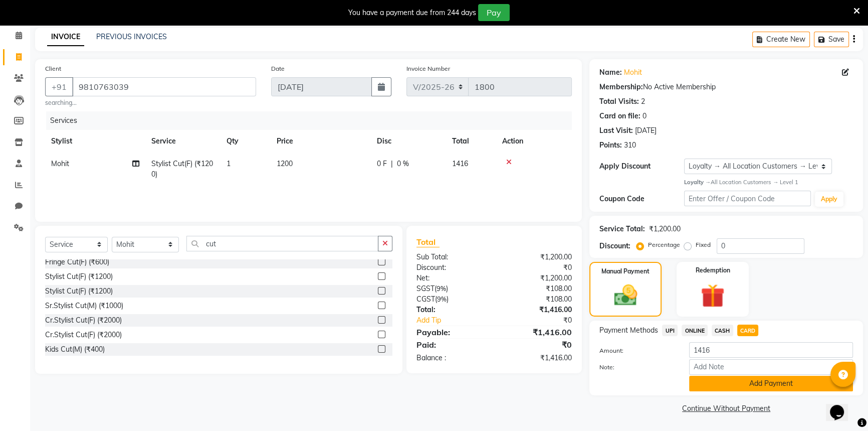 The width and height of the screenshot is (868, 431). I want to click on button: Pay, so click(494, 13).